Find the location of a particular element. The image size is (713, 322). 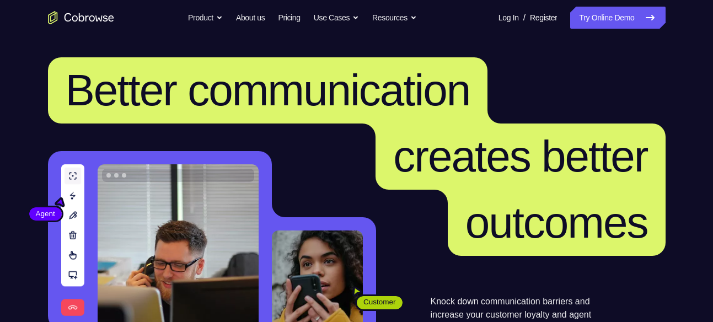

a: About us is located at coordinates (250, 18).